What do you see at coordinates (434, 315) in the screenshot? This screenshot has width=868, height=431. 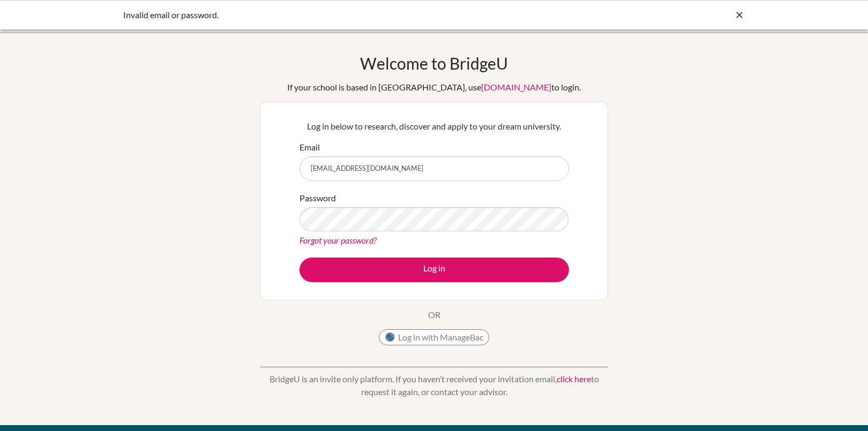 I see `p: OR` at bounding box center [434, 315].